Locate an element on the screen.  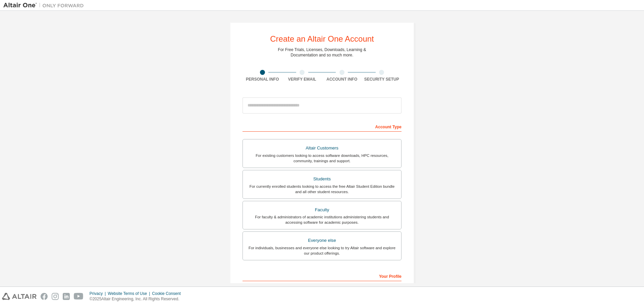
div: For existing customers looking to access software downloads, HPC resources, community, trainings ... is located at coordinates (322, 158).